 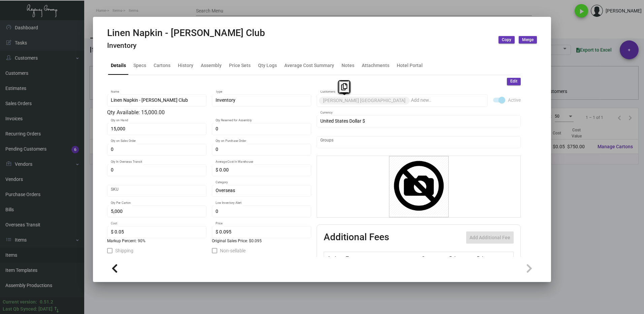 What do you see at coordinates (209, 112) in the screenshot?
I see `div: Qty Available: 15,000.00` at bounding box center [209, 112].